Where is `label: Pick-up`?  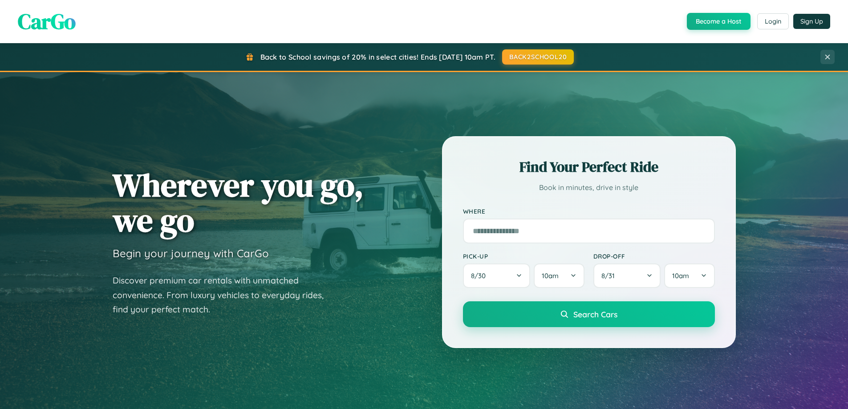 label: Pick-up is located at coordinates (524, 256).